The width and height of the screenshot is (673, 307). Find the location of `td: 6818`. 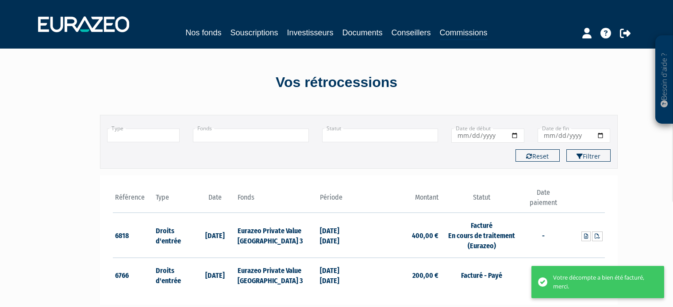

td: 6818 is located at coordinates (133, 236).